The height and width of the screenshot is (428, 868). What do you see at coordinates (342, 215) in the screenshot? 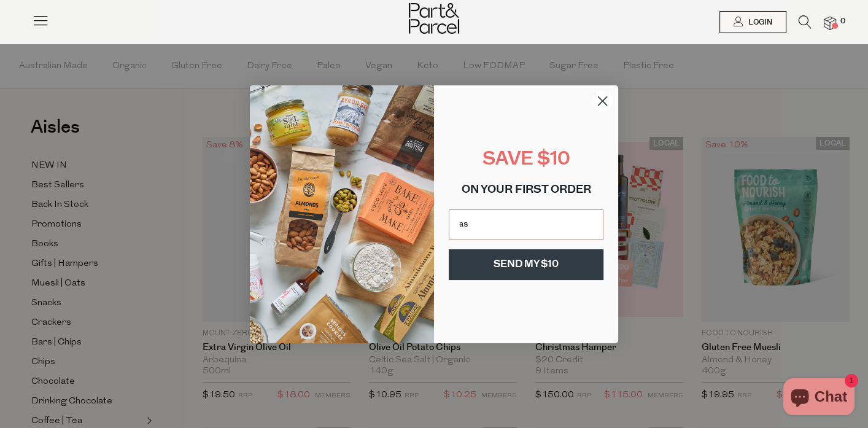
I see `img: 8150f546-27cf-4737-854f-2b4f1cdd6266.png` at bounding box center [342, 215].